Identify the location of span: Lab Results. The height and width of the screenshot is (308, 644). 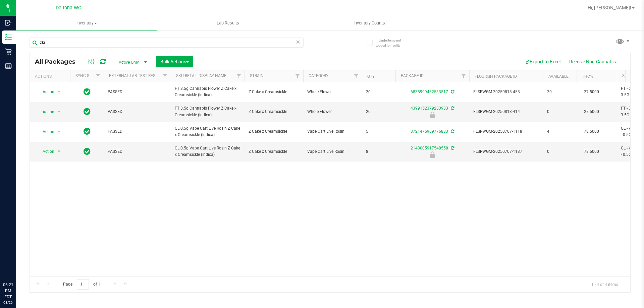
(228, 23).